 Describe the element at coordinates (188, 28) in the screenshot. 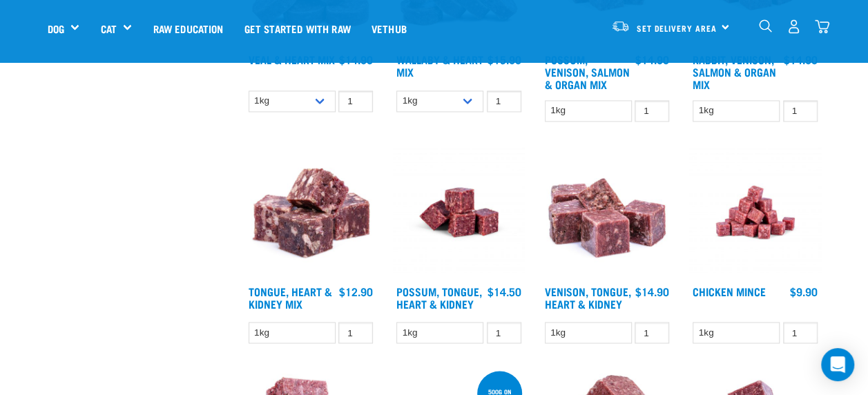

I see `a: Raw Education` at that location.